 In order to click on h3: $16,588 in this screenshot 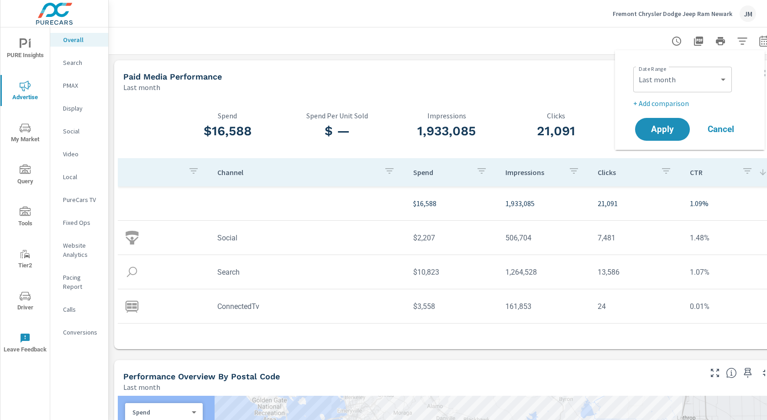, I will do `click(227, 131)`.